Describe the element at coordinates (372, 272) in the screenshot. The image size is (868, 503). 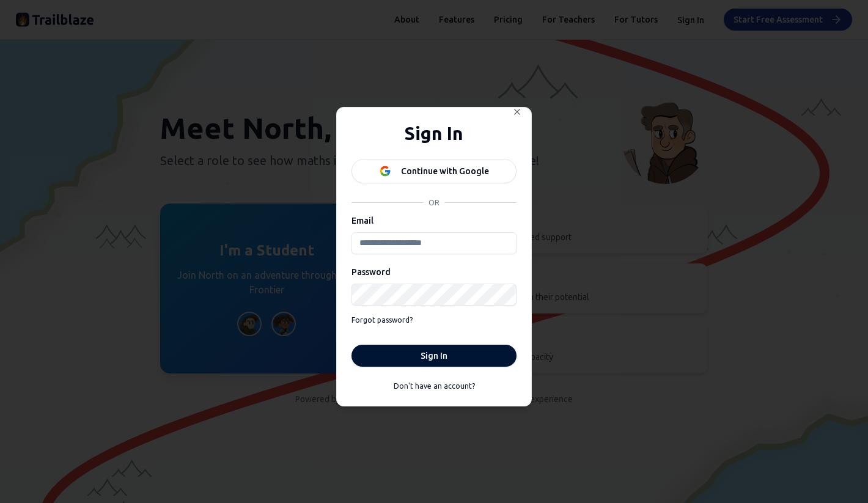
I see `label: Password` at that location.